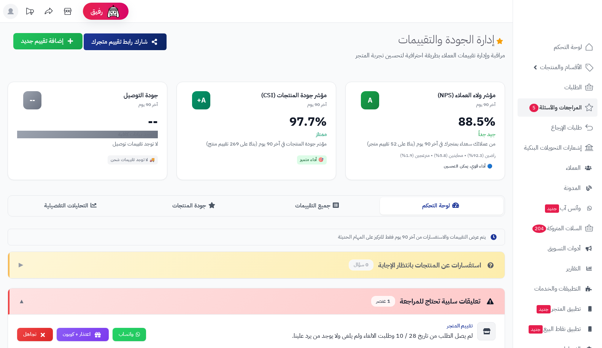  I want to click on div: A+, so click(201, 100).